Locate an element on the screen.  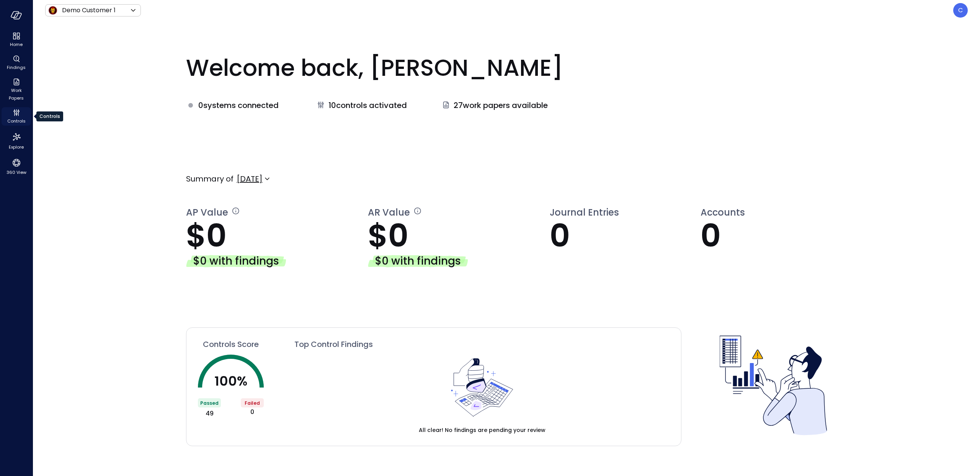
p: 100 % is located at coordinates (231, 382).